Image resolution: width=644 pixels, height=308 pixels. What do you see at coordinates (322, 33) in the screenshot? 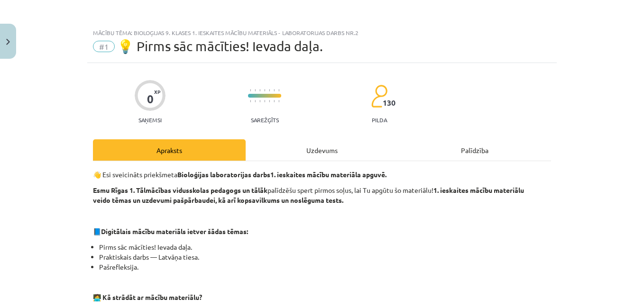
I see `div: Mācību tēma: Bioloģijas 9. klases 1. ieskaites mācību materiāls - laboratorijas darbs nr.2` at bounding box center [322, 33].